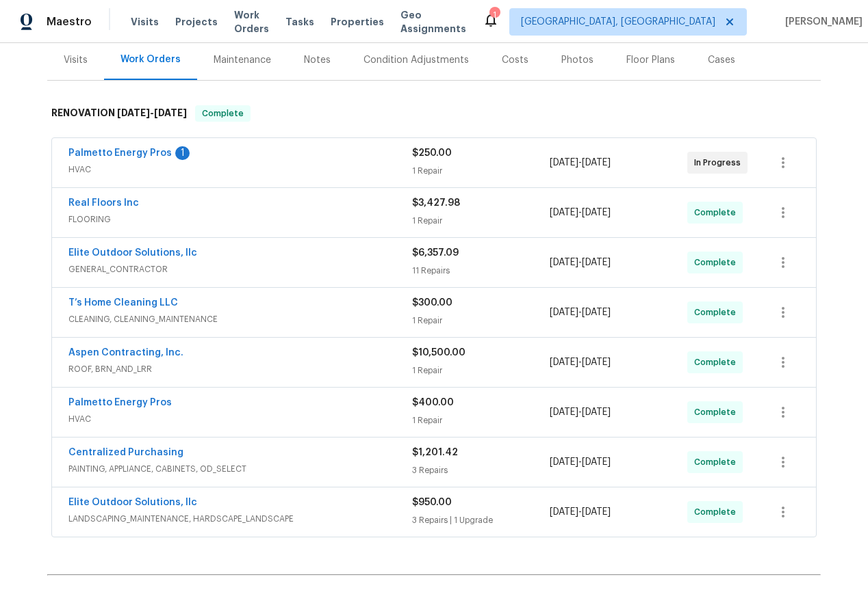  I want to click on div: Work Orders, so click(150, 59).